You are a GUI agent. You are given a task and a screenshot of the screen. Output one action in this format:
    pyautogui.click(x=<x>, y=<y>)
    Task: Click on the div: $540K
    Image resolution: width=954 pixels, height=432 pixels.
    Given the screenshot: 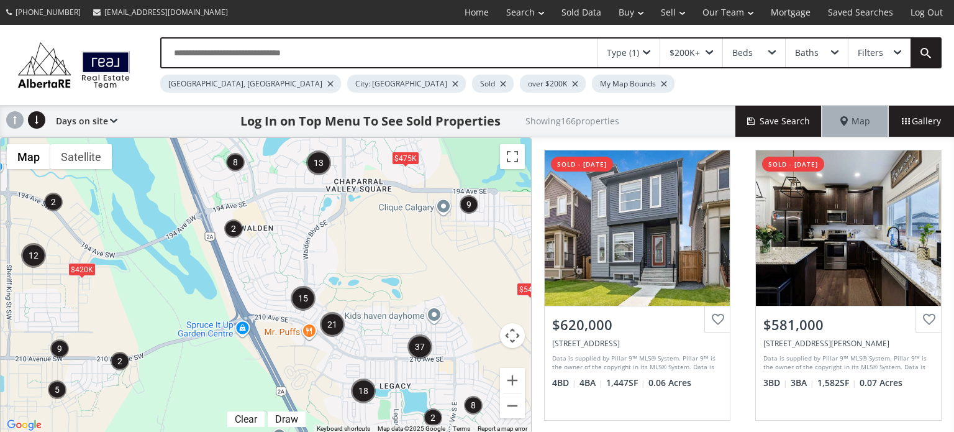 What is the action you would take?
    pyautogui.click(x=530, y=288)
    